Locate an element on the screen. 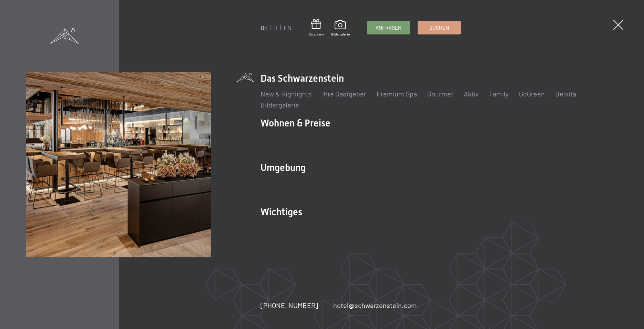 The width and height of the screenshot is (644, 329). a: Belvita is located at coordinates (566, 94).